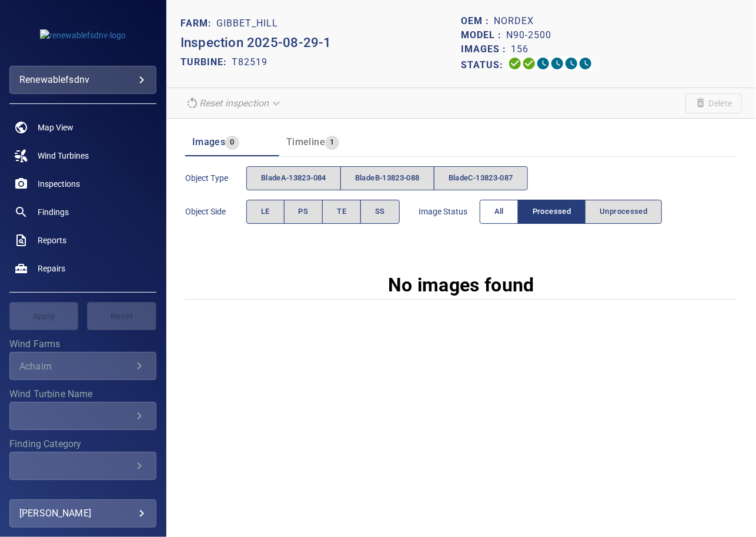 Image resolution: width=756 pixels, height=537 pixels. Describe the element at coordinates (293, 178) in the screenshot. I see `span: bladeA-13823-084` at that location.